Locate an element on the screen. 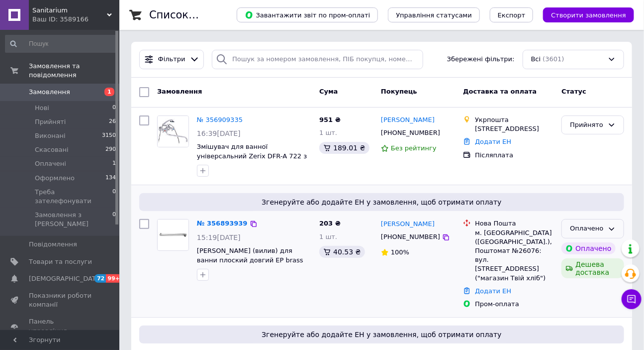  span: Панель управління is located at coordinates (60, 326).